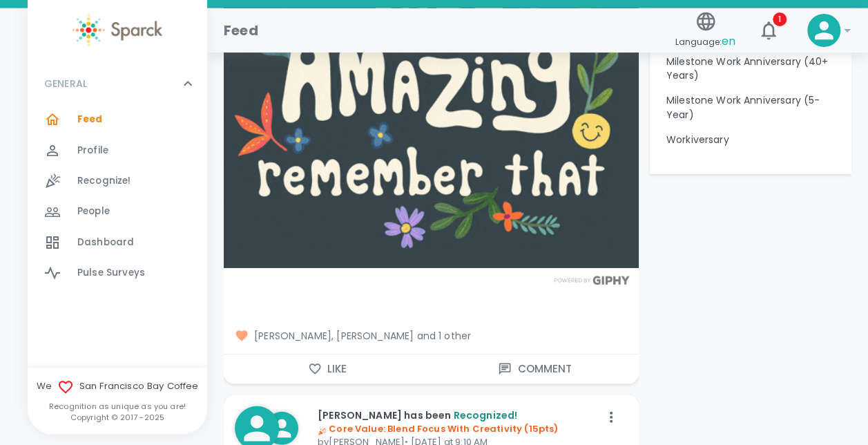 The image size is (868, 445). Describe the element at coordinates (750, 107) in the screenshot. I see `p: Milestone Work Anniversary (5-Year)` at that location.